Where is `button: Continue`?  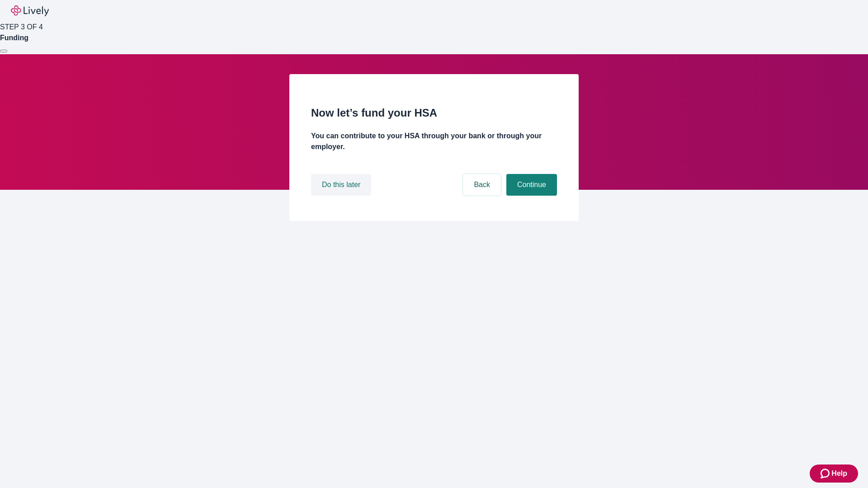
button: Continue is located at coordinates (532, 184).